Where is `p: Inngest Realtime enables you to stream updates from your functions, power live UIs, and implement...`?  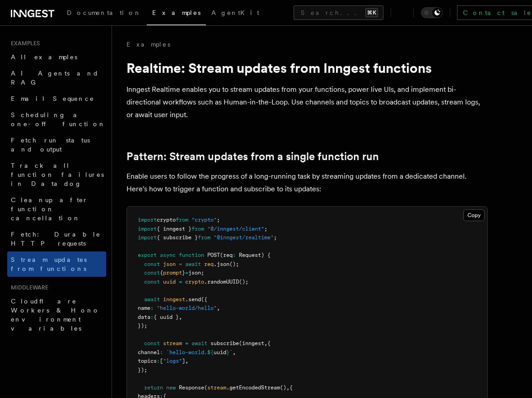 p: Inngest Realtime enables you to stream updates from your functions, power live UIs, and implement... is located at coordinates (307, 102).